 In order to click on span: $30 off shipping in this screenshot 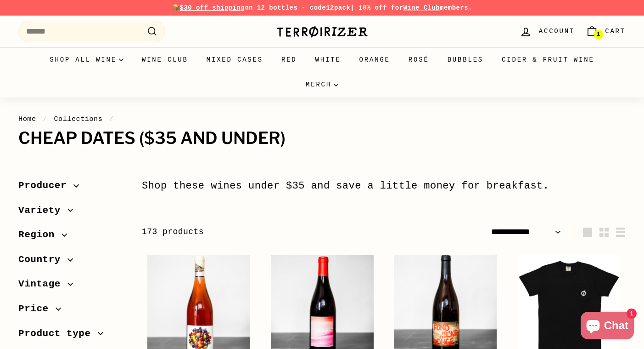, I will do `click(212, 8)`.